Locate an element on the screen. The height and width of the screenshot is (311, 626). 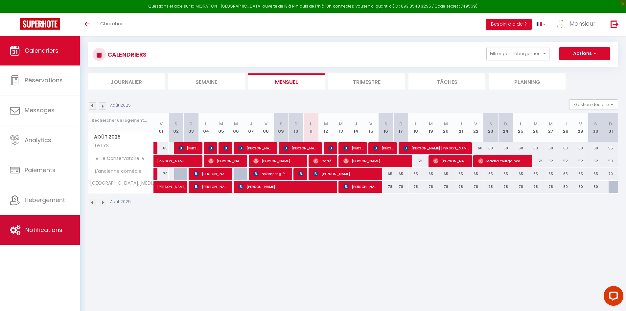
img: logout is located at coordinates (615, 24).